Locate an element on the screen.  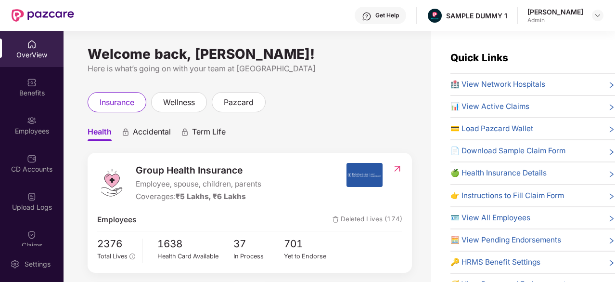
span: Deleted Lives (174) is located at coordinates (367, 219).